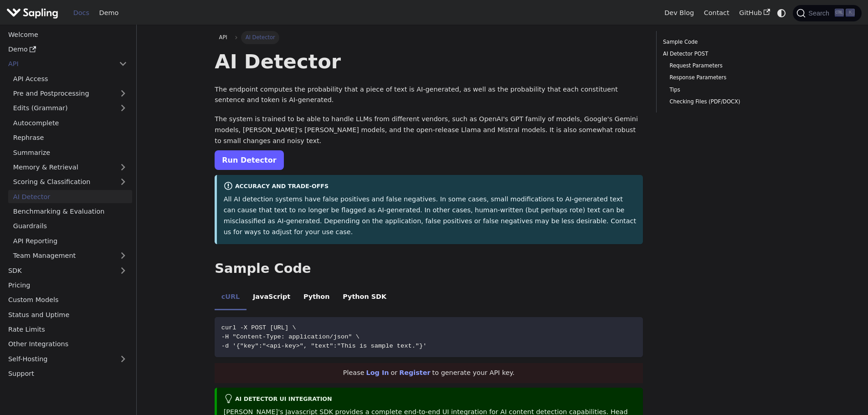 Image resolution: width=868 pixels, height=415 pixels. Describe the element at coordinates (67, 374) in the screenshot. I see `a: Support` at that location.